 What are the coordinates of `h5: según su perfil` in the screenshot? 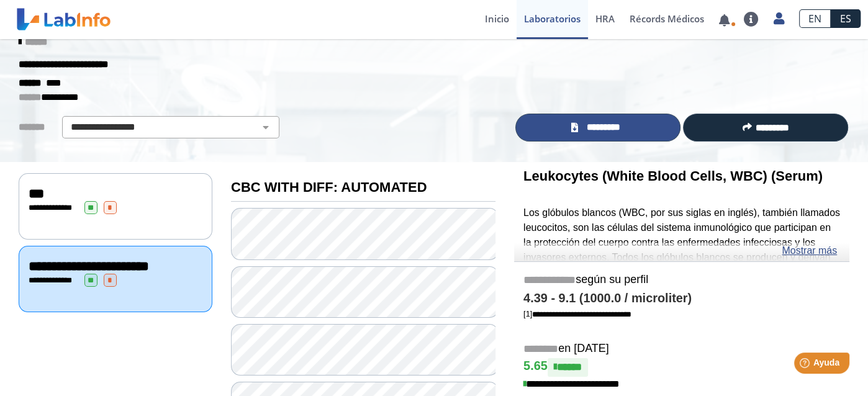 It's located at (682, 280).